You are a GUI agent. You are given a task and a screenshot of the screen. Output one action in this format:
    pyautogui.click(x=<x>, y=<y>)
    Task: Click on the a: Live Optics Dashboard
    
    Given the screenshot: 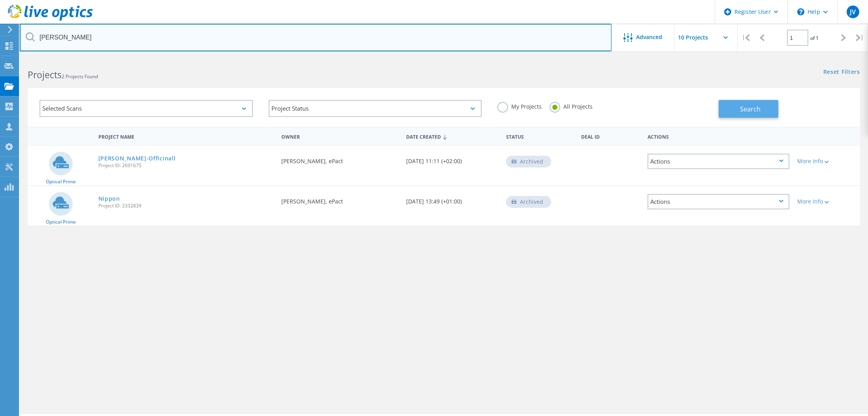 What is the action you would take?
    pyautogui.click(x=50, y=19)
    